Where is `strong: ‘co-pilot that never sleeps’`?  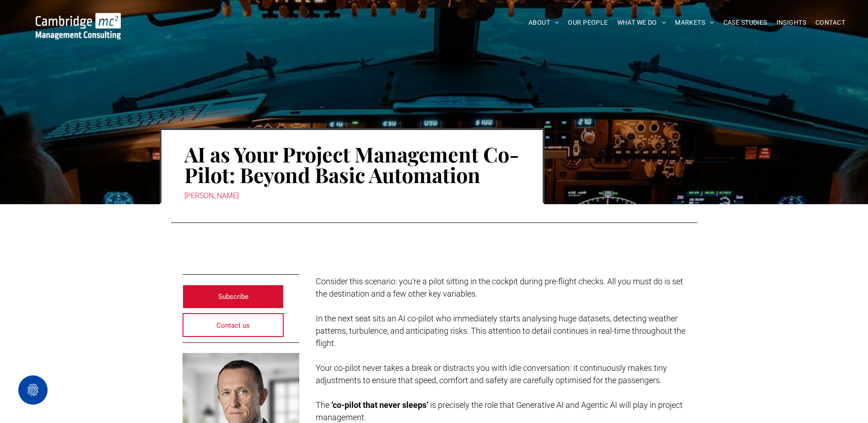 strong: ‘co-pilot that never sleeps’ is located at coordinates (380, 405).